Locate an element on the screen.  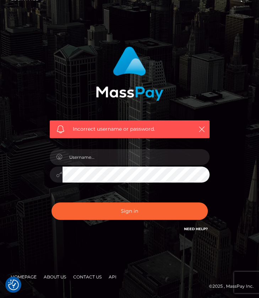
a: Homepage is located at coordinates (23, 276).